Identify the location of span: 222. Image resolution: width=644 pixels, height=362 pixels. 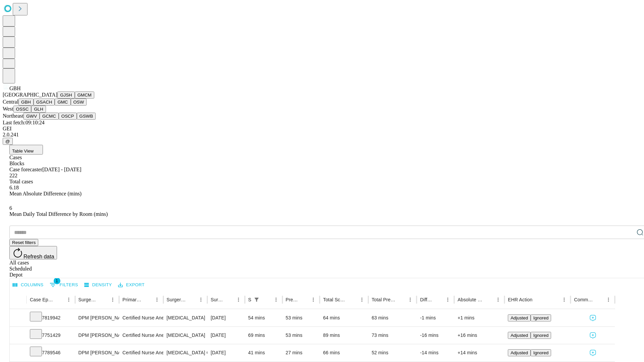
(14, 176).